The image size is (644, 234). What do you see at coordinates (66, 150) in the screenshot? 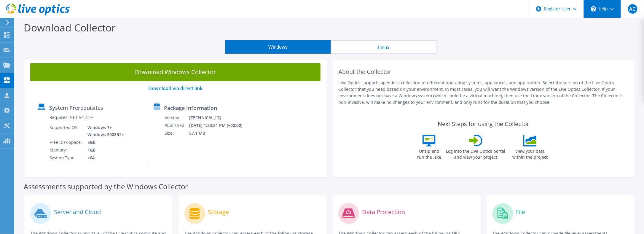
I see `td: Memory:` at bounding box center [66, 150].